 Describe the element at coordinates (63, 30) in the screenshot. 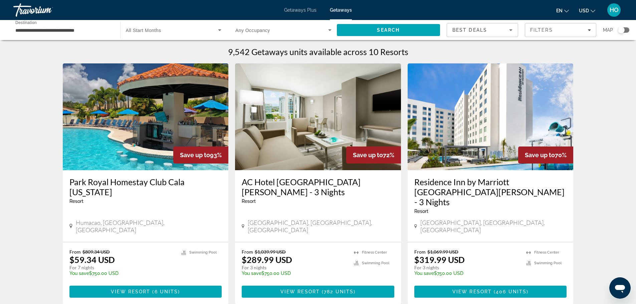

I see `input: Select destination` at that location.